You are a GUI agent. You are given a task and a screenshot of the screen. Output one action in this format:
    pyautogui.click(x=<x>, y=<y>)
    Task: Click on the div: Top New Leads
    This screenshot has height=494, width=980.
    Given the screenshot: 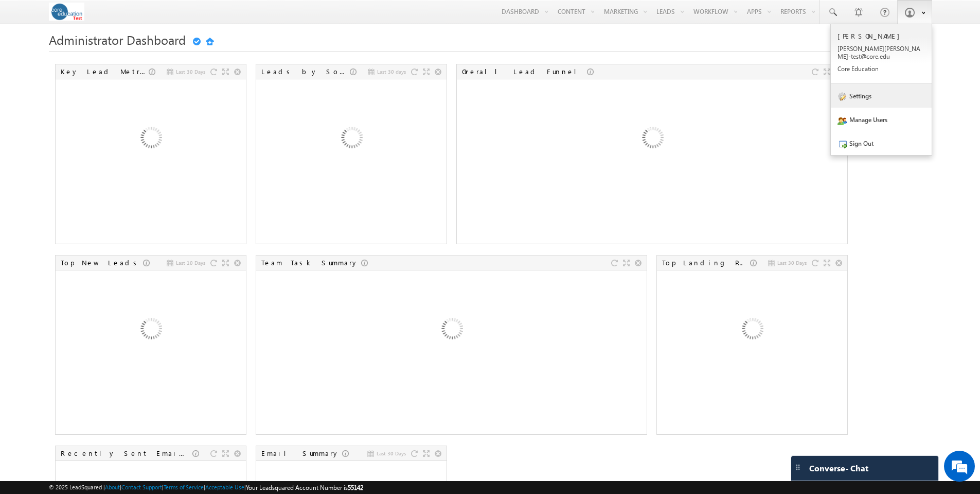 What is the action you would take?
    pyautogui.click(x=102, y=263)
    